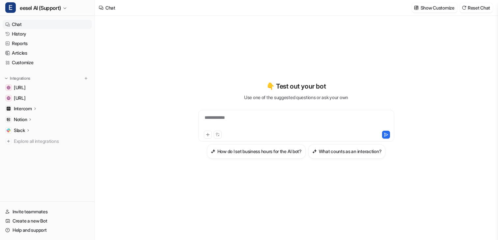 The height and width of the screenshot is (240, 498). I want to click on p: 👇 Test out your bot, so click(296, 86).